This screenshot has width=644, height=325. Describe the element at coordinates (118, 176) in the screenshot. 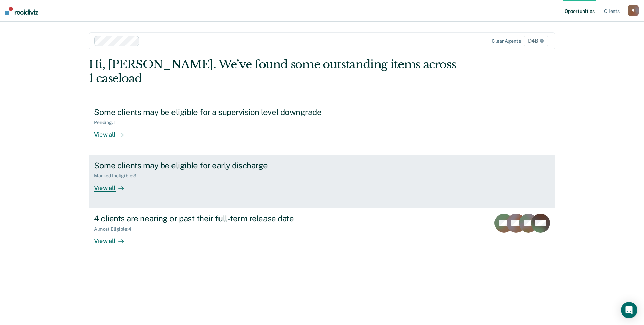

I see `div: Marked Ineligible : 3` at that location.